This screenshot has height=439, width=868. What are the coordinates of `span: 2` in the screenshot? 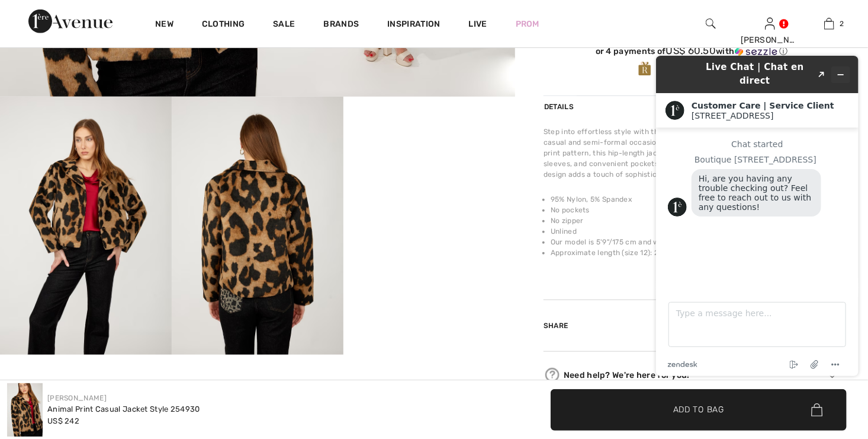 It's located at (843, 24).